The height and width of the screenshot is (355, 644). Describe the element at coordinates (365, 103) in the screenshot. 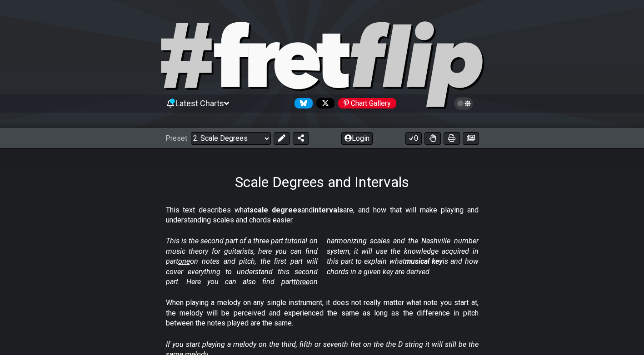

I see `a: #fretflip at Pinterest` at that location.